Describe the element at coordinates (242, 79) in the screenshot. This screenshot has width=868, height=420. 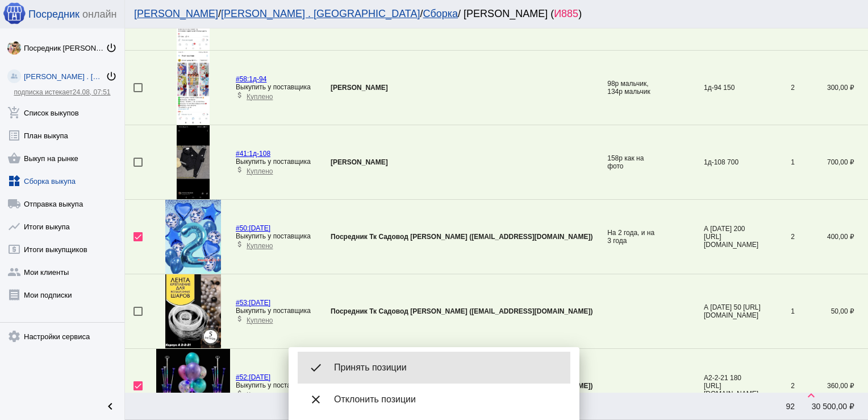
I see `span: #58:` at that location.